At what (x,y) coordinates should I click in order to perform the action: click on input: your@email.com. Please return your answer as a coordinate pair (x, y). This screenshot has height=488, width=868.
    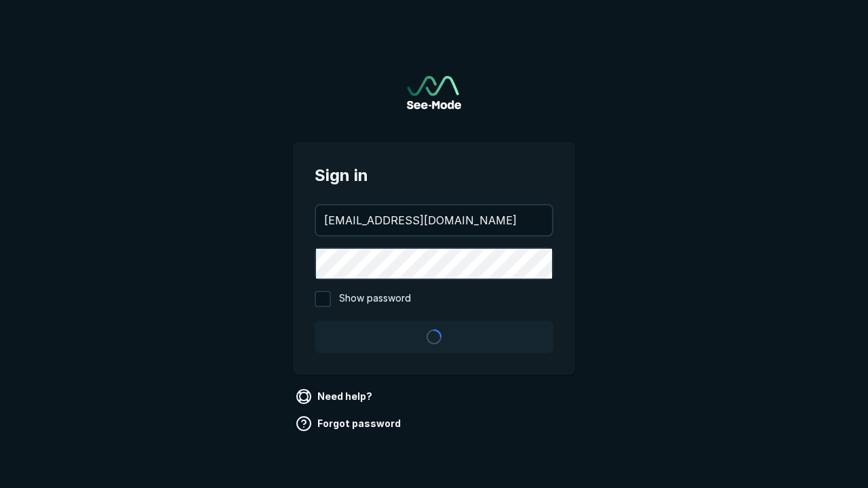
    Looking at the image, I should click on (434, 220).